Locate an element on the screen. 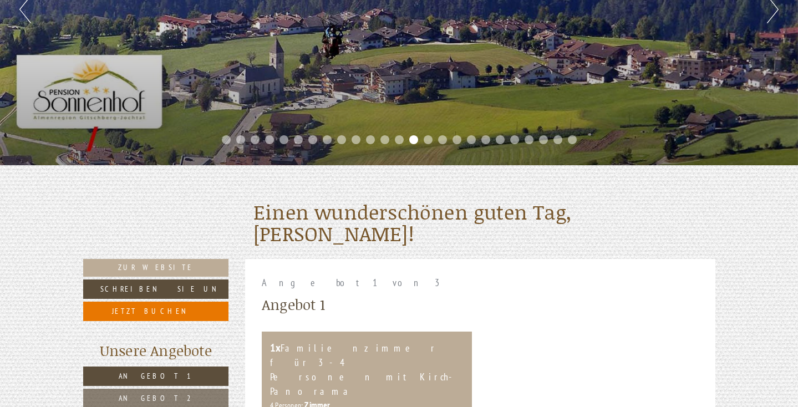  a: Schreiben Sie uns is located at coordinates (156, 289).